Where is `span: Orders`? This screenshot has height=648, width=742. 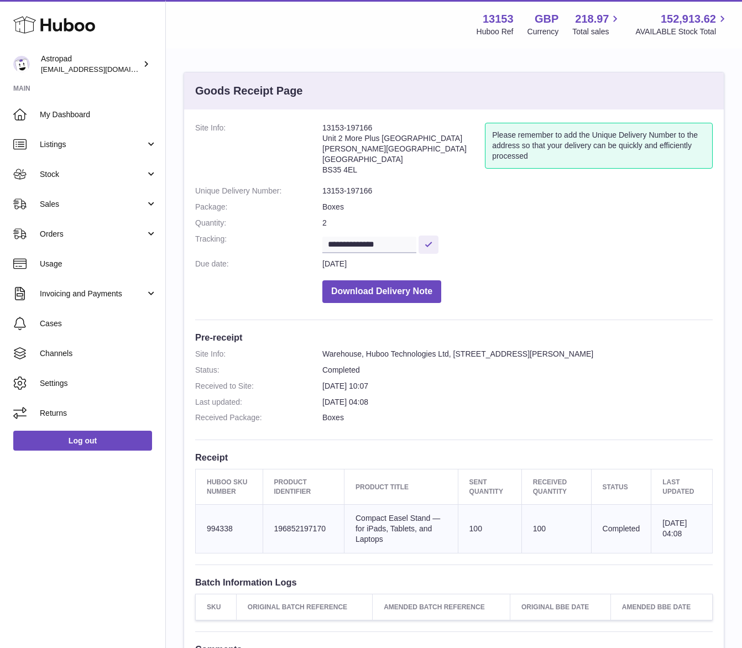 span: Orders is located at coordinates (92, 234).